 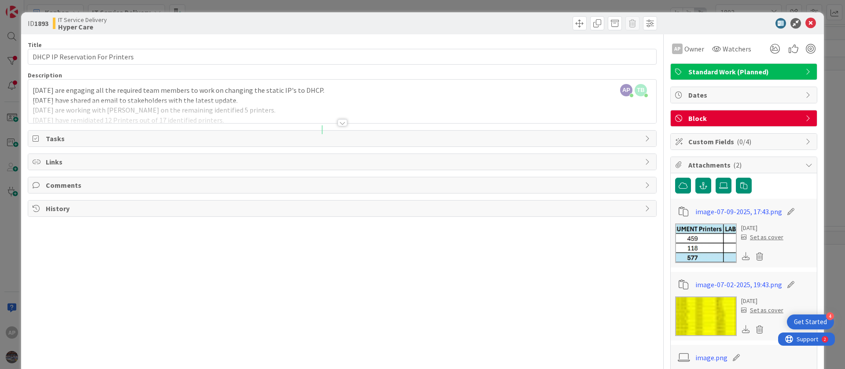 I want to click on a: image.png, so click(x=711, y=358).